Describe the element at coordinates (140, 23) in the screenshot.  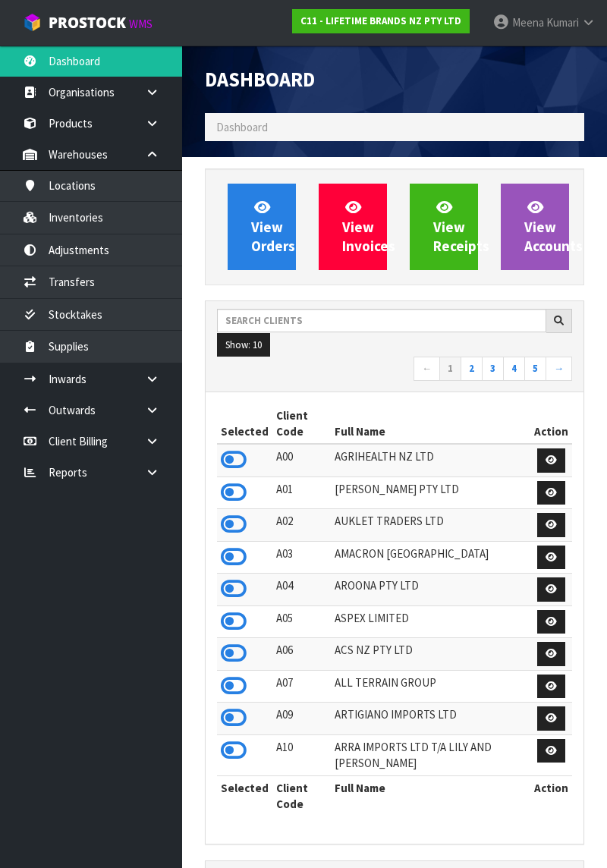
I see `small: WMS` at that location.